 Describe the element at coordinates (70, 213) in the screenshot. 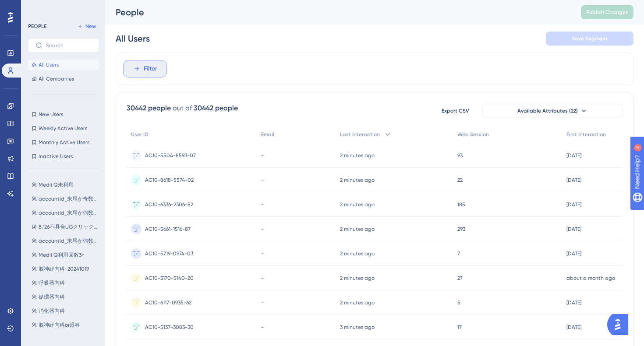

I see `span: accountid_末尾が偶数かつQ利用なし` at that location.